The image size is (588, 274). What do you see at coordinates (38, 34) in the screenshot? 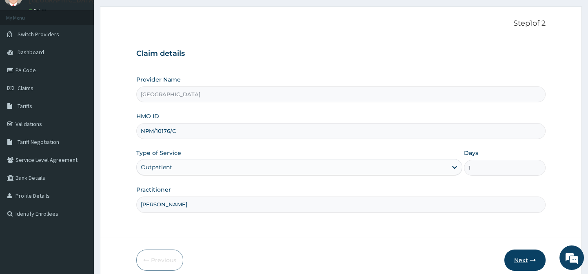
I see `span: Switch Providers` at bounding box center [38, 34].